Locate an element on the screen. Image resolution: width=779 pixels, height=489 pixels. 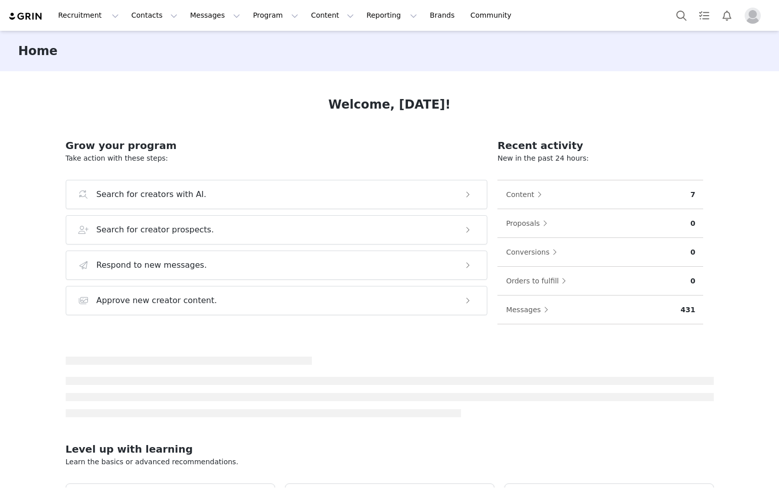
h3: Home is located at coordinates (38, 51).